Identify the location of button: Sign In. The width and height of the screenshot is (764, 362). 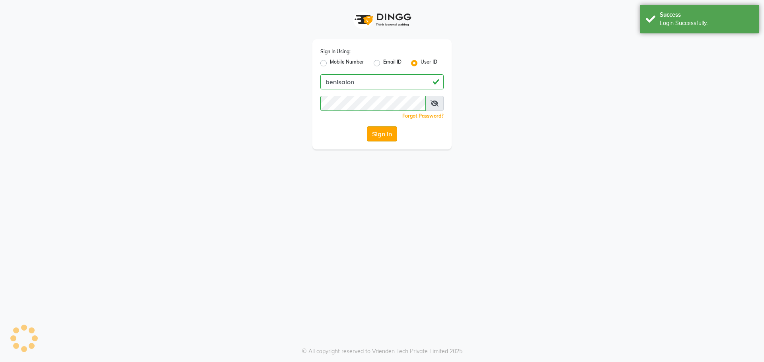
(382, 134).